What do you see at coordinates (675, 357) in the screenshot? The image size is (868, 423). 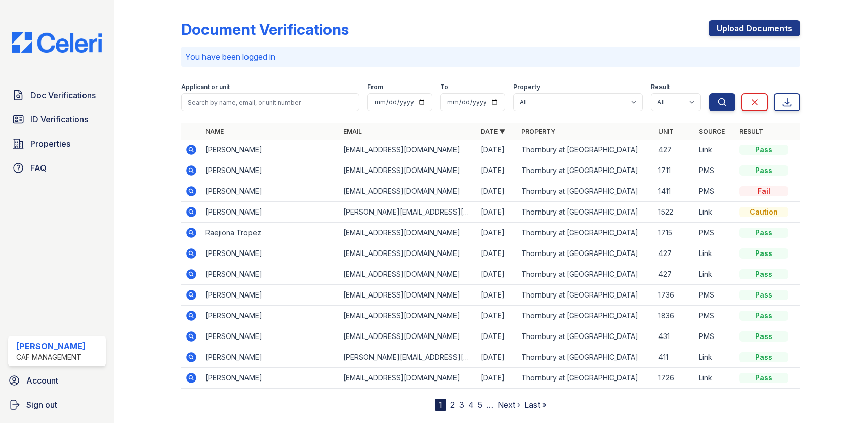 I see `td: 411` at bounding box center [675, 357].